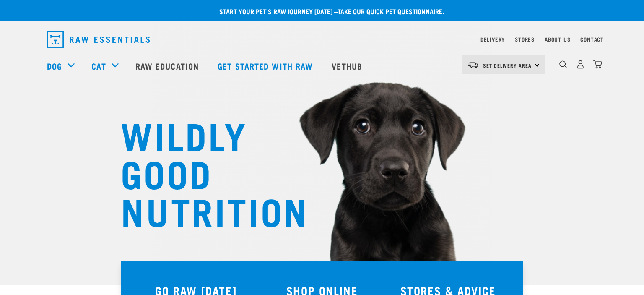 The image size is (644, 295). What do you see at coordinates (597, 64) in the screenshot?
I see `img: home-icon@2x.png` at bounding box center [597, 64].